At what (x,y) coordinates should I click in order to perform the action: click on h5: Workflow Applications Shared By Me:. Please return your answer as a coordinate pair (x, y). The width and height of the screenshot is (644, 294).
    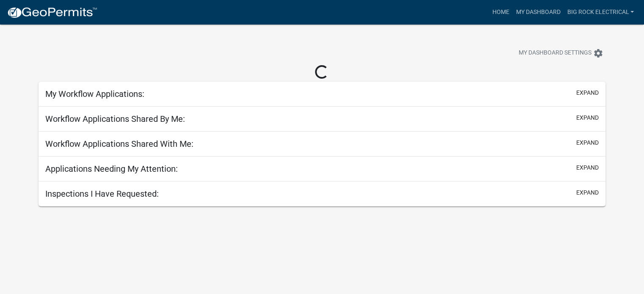
    Looking at the image, I should click on (115, 119).